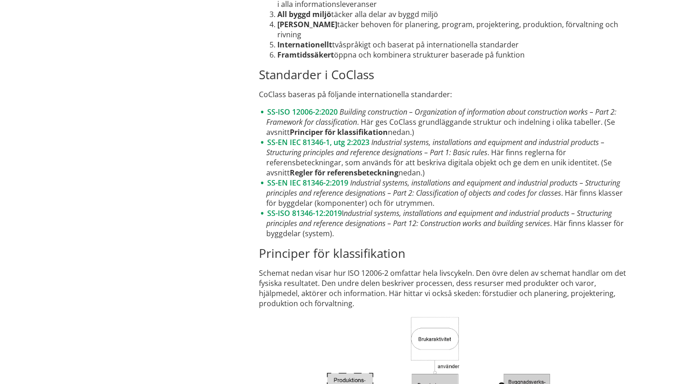 The width and height of the screenshot is (697, 384). What do you see at coordinates (445, 193) in the screenshot?
I see `li: . Här finns klasser för byggdelar (komponenter) och för utrymmen.` at bounding box center [445, 193].